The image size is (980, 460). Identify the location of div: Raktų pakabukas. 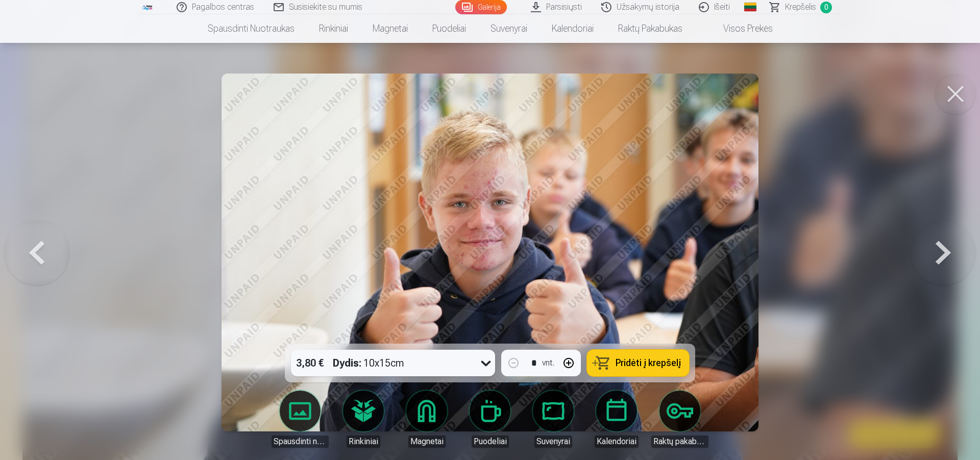
(680, 441).